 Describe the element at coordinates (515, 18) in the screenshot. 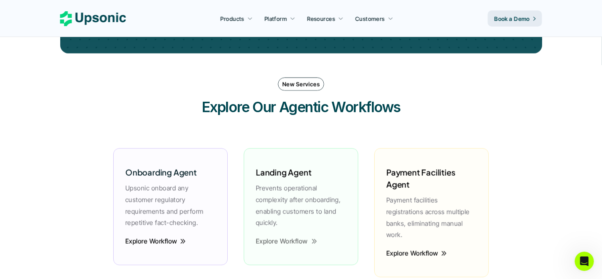

I see `a: Book a Demo` at that location.